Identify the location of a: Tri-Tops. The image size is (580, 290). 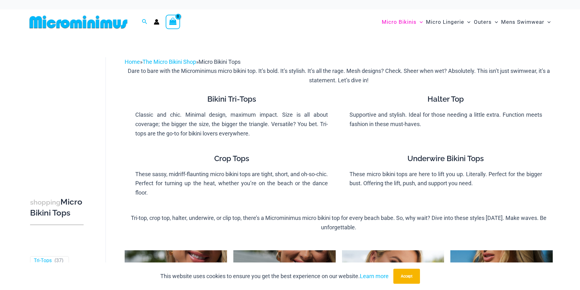
(43, 261).